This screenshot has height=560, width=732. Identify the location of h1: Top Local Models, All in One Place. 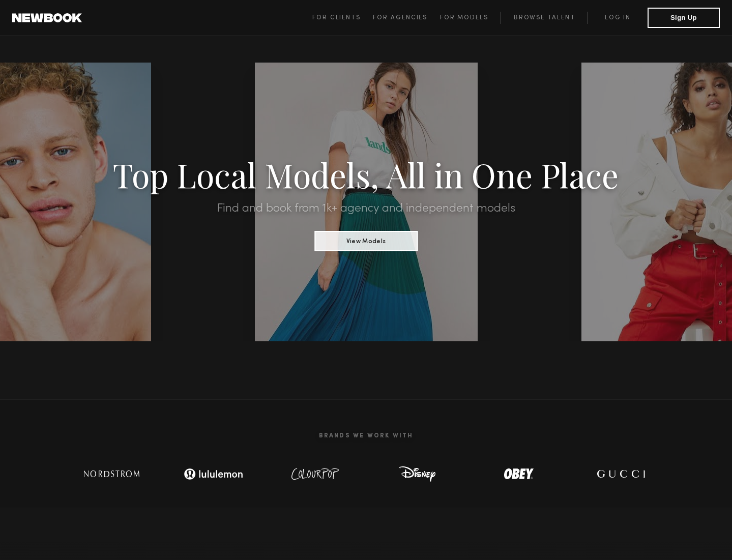
(366, 174).